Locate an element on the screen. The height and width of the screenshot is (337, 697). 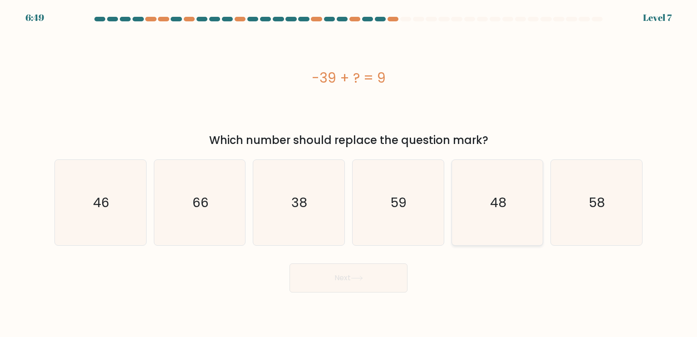
text: 66 is located at coordinates (201, 202).